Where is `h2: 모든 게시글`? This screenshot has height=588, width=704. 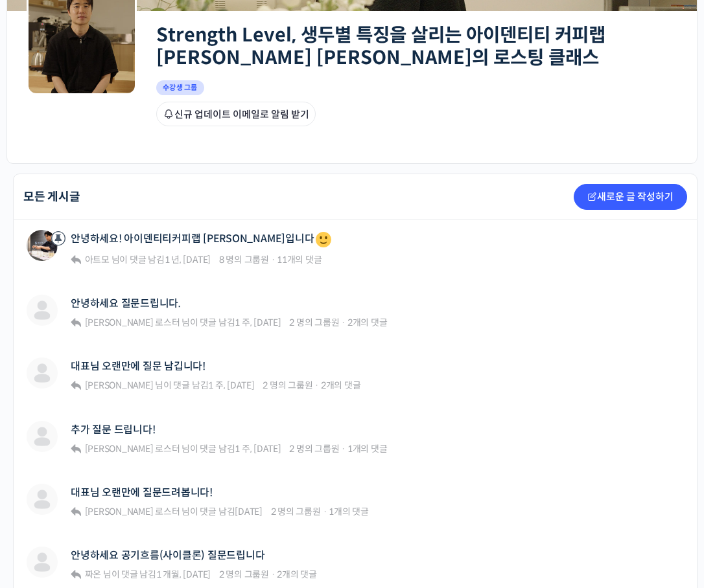
h2: 모든 게시글 is located at coordinates (52, 197).